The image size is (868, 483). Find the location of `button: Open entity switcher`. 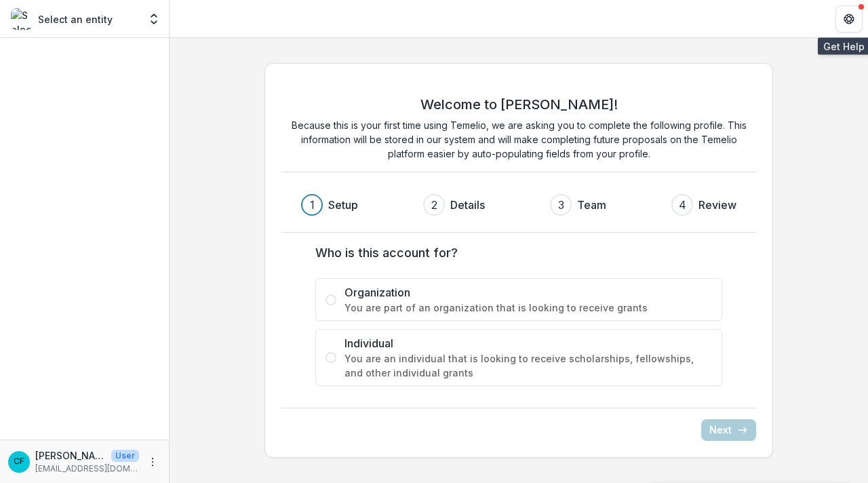

button: Open entity switcher is located at coordinates (154, 19).